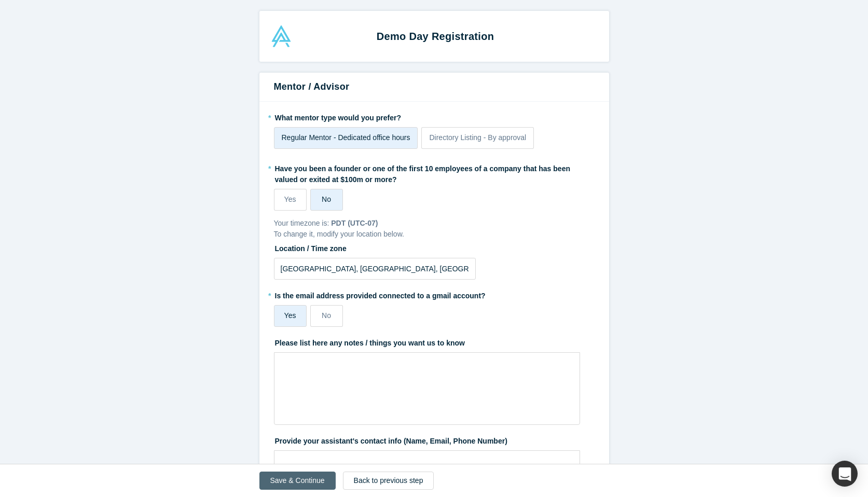  I want to click on div: Your timezone is: To change it, modify your location below., so click(434, 229).